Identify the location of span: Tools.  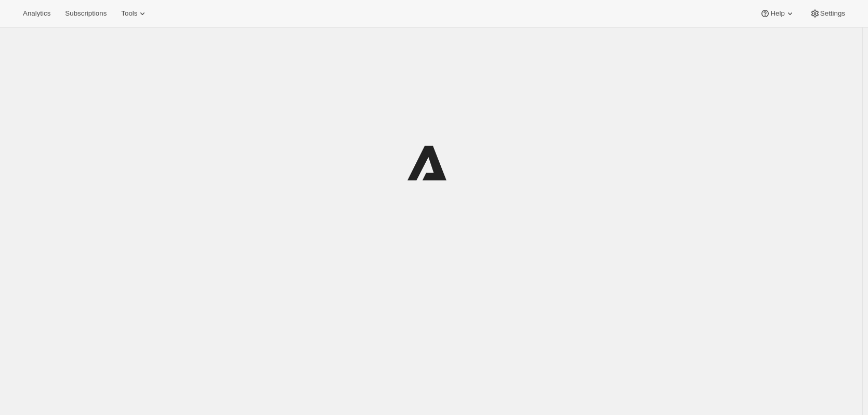
(129, 13).